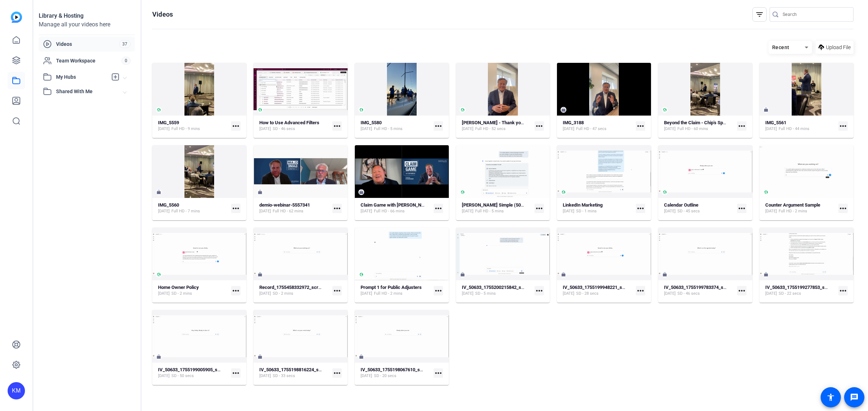 The height and width of the screenshot is (411, 868). What do you see at coordinates (87, 77) in the screenshot?
I see `mat-expansion-panel-header: My Hubs` at bounding box center [87, 77].